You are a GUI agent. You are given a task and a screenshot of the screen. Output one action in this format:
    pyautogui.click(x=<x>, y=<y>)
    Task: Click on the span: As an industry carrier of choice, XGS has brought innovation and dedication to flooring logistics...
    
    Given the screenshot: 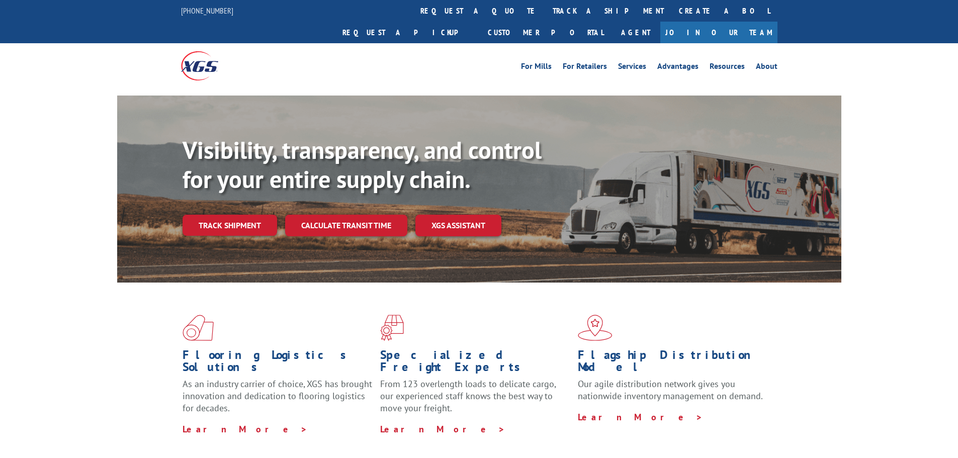 What is the action you would take?
    pyautogui.click(x=277, y=396)
    